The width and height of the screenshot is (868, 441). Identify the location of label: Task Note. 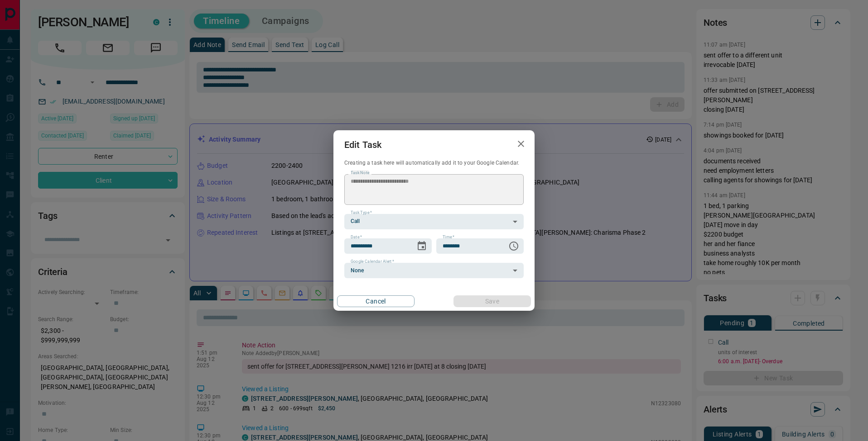
(360, 173).